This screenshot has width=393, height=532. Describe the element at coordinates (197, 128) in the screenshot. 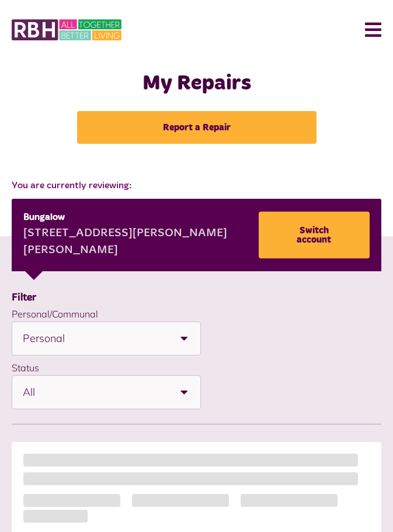

I see `a: Report a Repair` at that location.